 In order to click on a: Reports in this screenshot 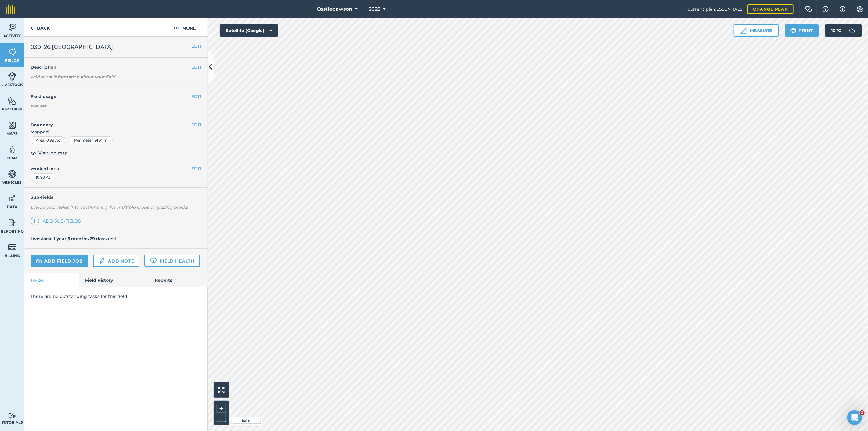, I will do `click(178, 280)`.